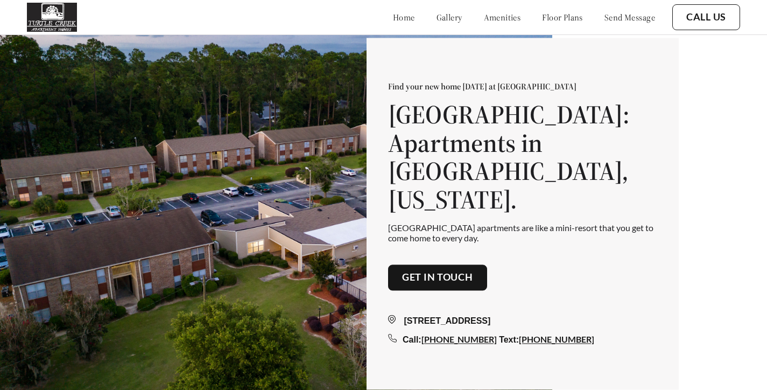  Describe the element at coordinates (450, 17) in the screenshot. I see `a: gallery` at that location.